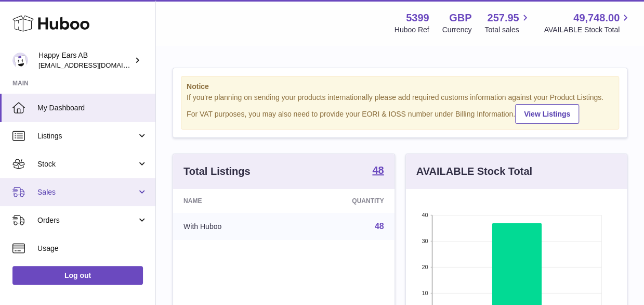 The height and width of the screenshot is (305, 644). Describe the element at coordinates (507, 30) in the screenshot. I see `span: Total sales` at that location.